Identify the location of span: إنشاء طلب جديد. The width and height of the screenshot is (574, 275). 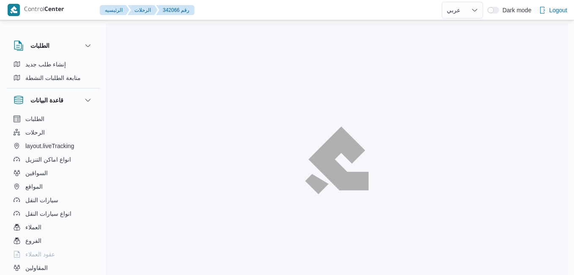
(46, 64).